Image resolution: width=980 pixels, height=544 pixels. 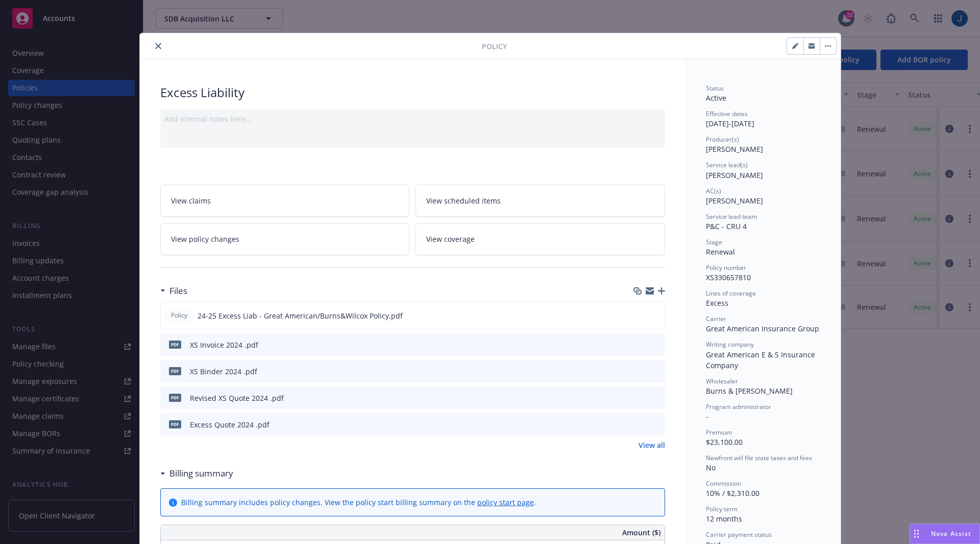 I want to click on a: View scheduled items, so click(x=540, y=200).